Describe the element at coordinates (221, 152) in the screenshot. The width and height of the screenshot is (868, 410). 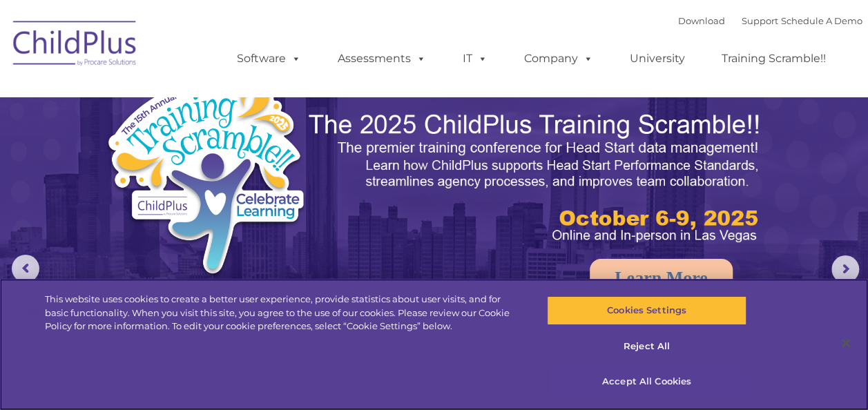
I see `span: Phone number` at that location.